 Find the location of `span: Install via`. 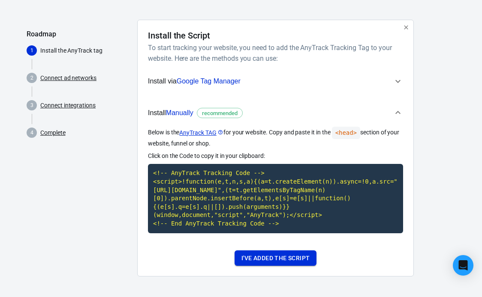

span: Install via is located at coordinates (194, 81).